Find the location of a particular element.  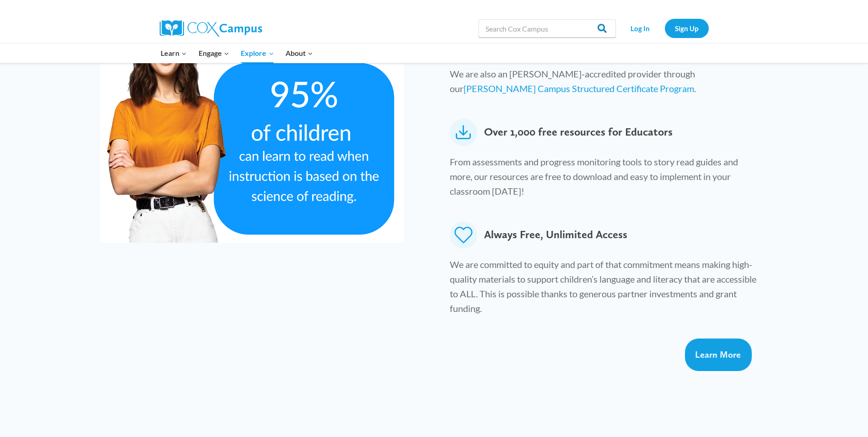

span: Learn More is located at coordinates (718, 355).